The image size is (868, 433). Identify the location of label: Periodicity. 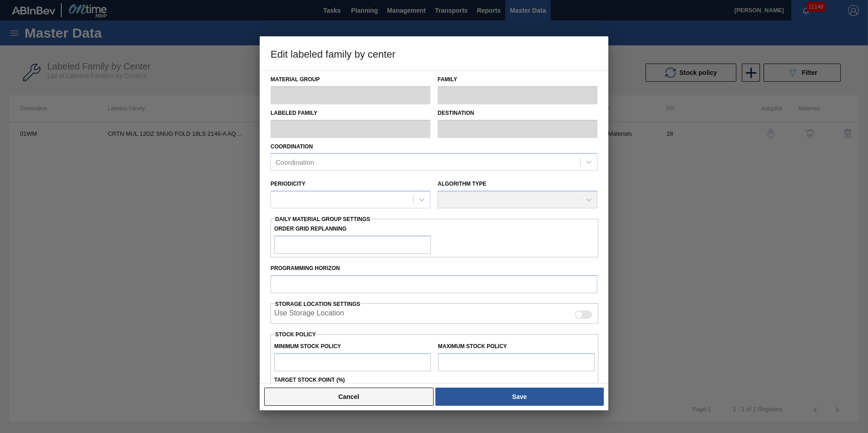
(287, 184).